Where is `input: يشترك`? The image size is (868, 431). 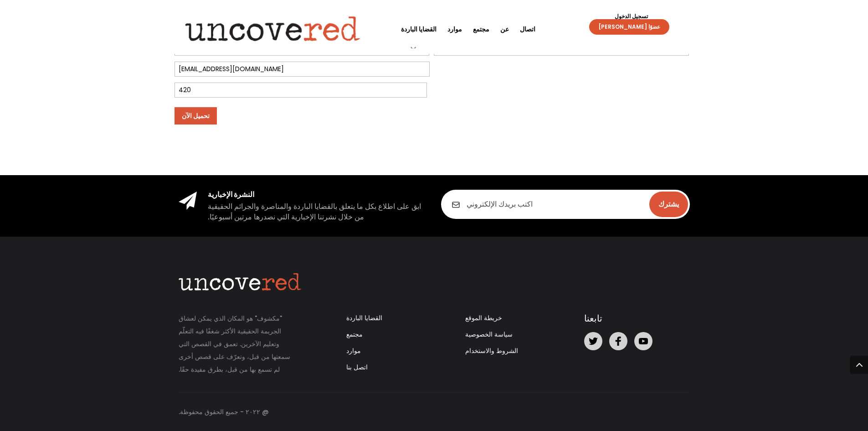 input: يشترك is located at coordinates (669, 204).